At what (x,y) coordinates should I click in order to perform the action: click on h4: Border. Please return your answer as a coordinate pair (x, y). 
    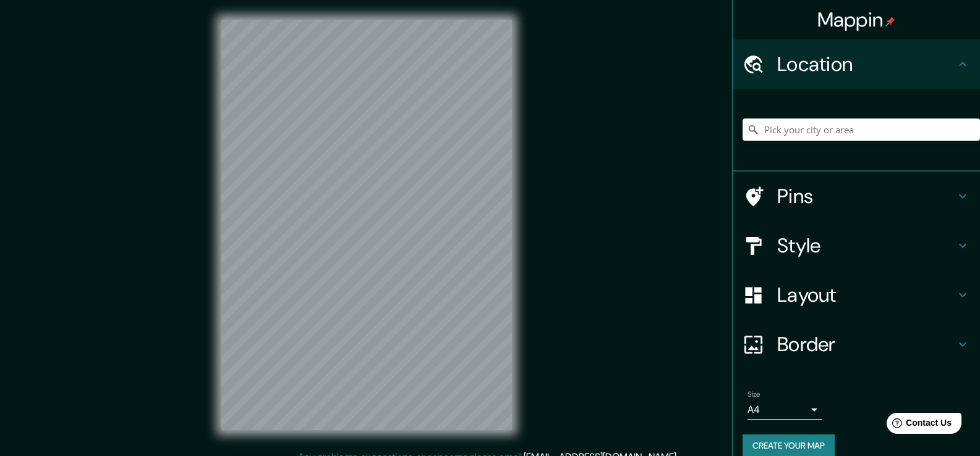
    Looking at the image, I should click on (866, 344).